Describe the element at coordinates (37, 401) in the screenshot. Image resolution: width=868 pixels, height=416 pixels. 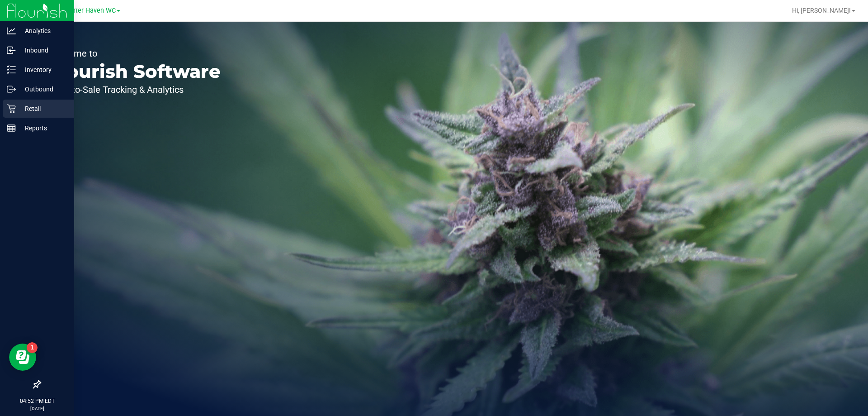
I see `p: 04:52 PM EDT` at that location.